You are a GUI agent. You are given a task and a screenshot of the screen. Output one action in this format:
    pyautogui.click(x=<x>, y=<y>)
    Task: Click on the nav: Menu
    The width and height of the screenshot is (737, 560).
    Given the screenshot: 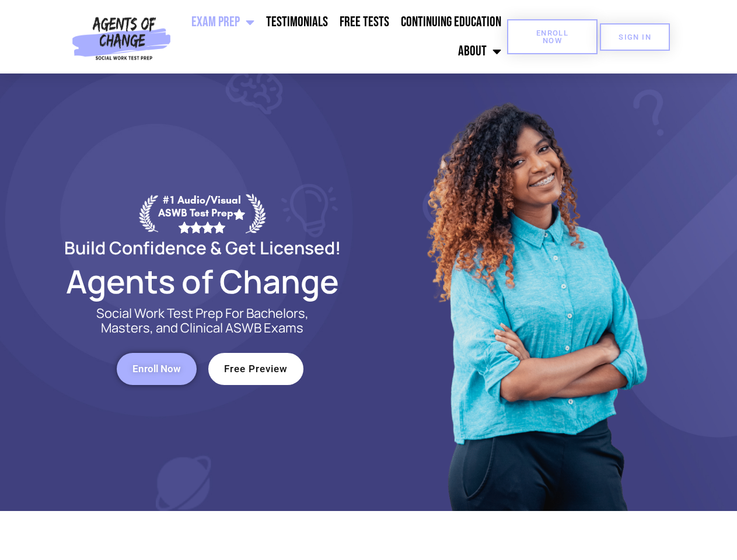 What is the action you would take?
    pyautogui.click(x=341, y=37)
    